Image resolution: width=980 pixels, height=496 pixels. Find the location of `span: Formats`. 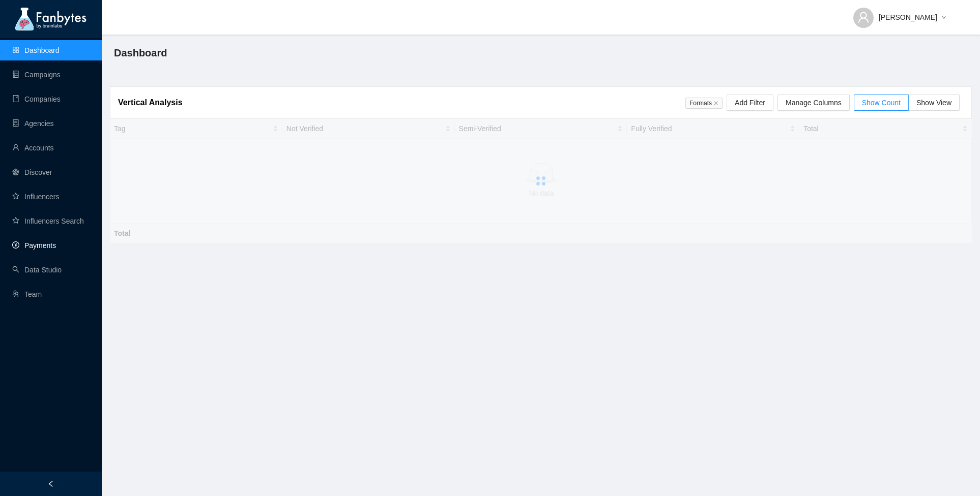

span: Formats is located at coordinates (704, 103).